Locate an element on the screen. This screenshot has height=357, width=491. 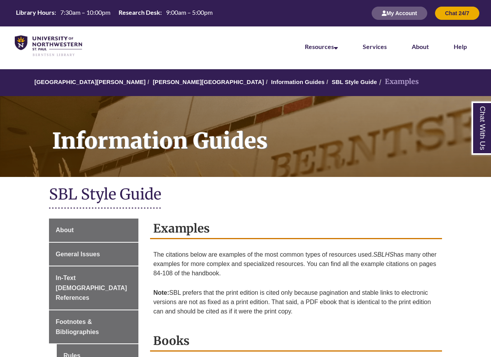
p: The citations below are examples of the most common types of resources used. has many other examp... is located at coordinates (296, 264).